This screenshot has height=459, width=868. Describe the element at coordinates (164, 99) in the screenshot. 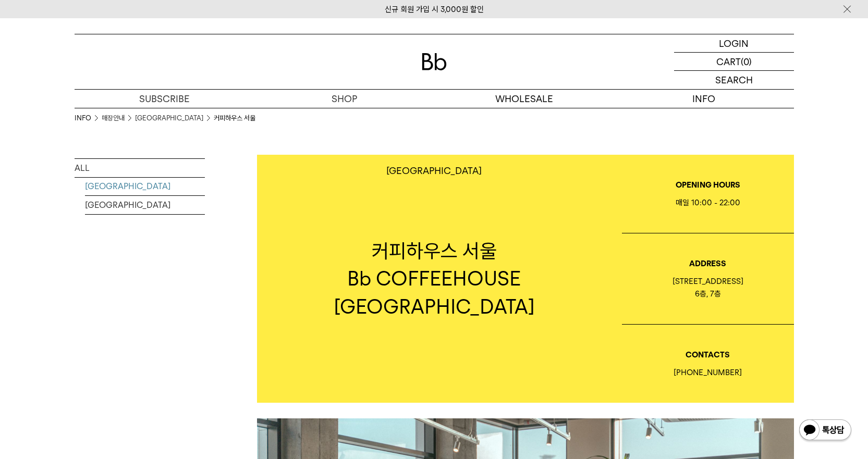

I see `p: SUBSCRIBE` at that location.